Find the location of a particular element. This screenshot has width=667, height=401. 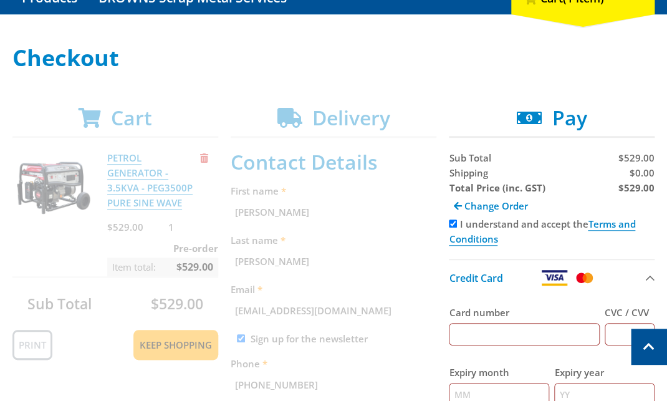

h1: Checkout is located at coordinates (333, 58).